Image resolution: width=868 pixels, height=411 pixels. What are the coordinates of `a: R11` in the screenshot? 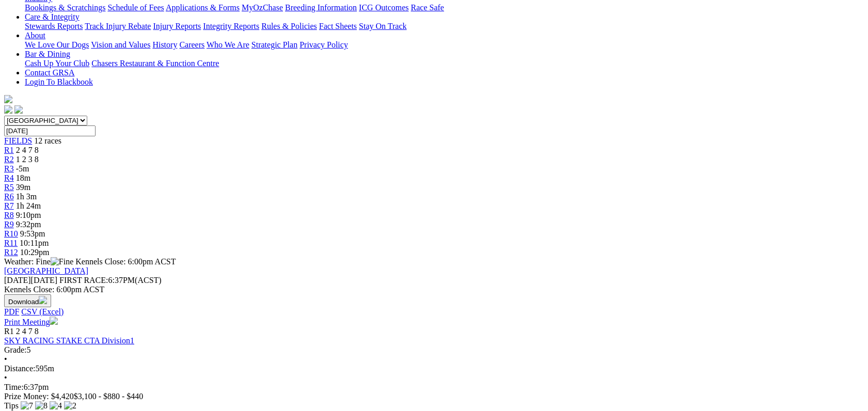 It's located at (11, 243).